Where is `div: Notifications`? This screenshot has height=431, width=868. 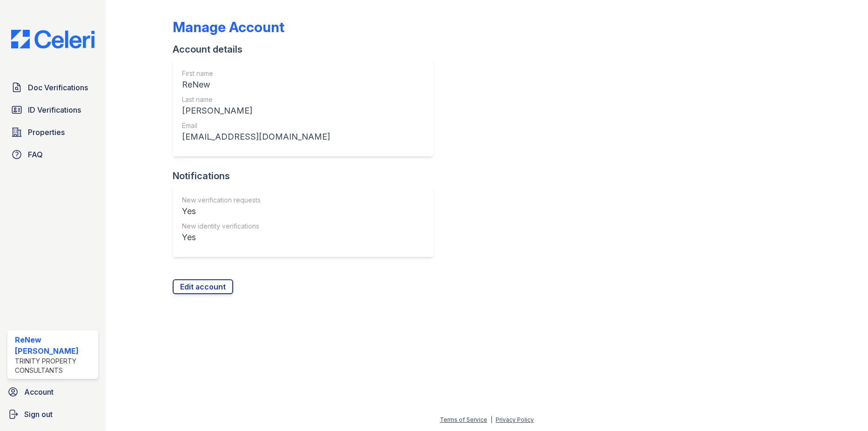
div: Notifications is located at coordinates (307, 176).